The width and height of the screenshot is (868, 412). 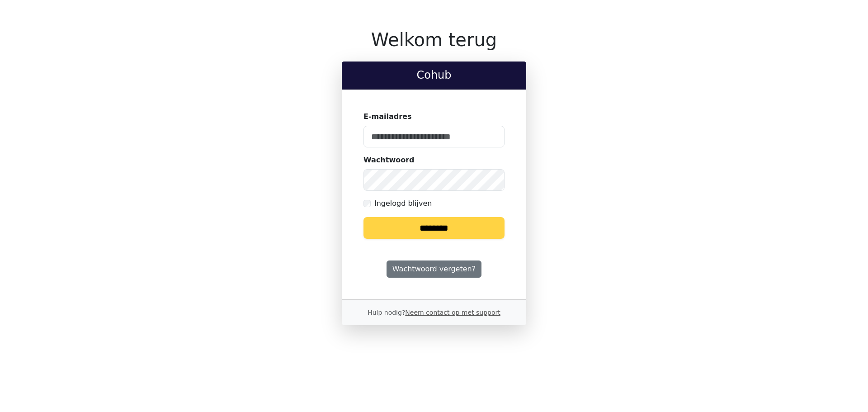 What do you see at coordinates (434, 313) in the screenshot?
I see `small: Hulp nodig?` at bounding box center [434, 313].